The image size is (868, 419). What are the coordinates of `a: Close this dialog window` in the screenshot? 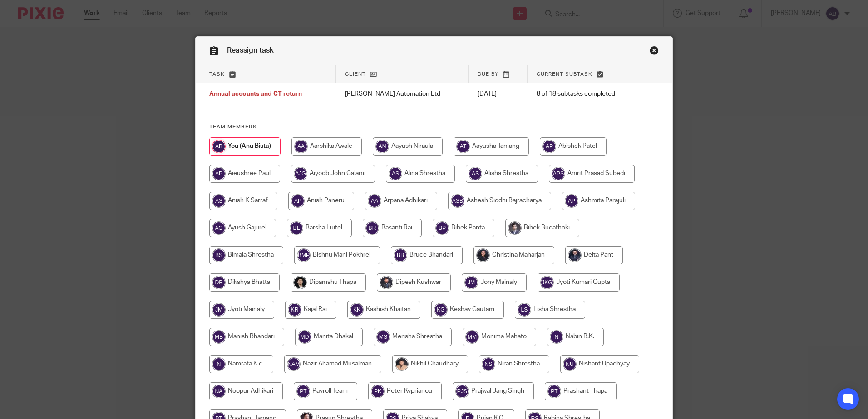 It's located at (654, 52).